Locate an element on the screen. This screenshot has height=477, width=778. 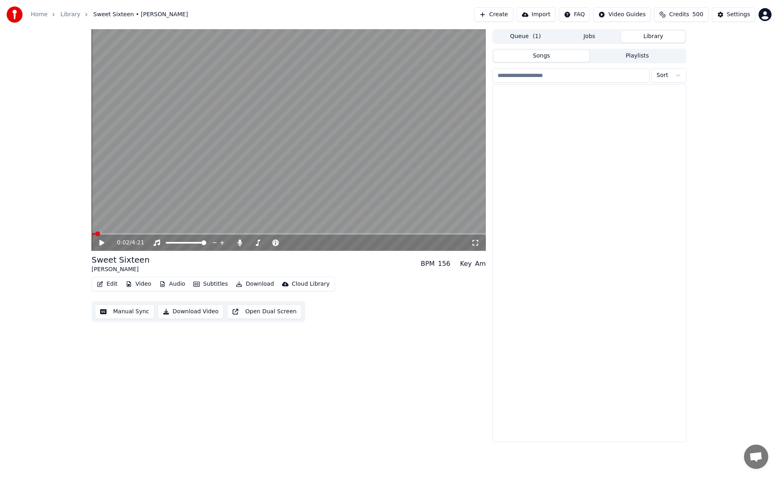
span: ( 1 ) is located at coordinates (537, 36).